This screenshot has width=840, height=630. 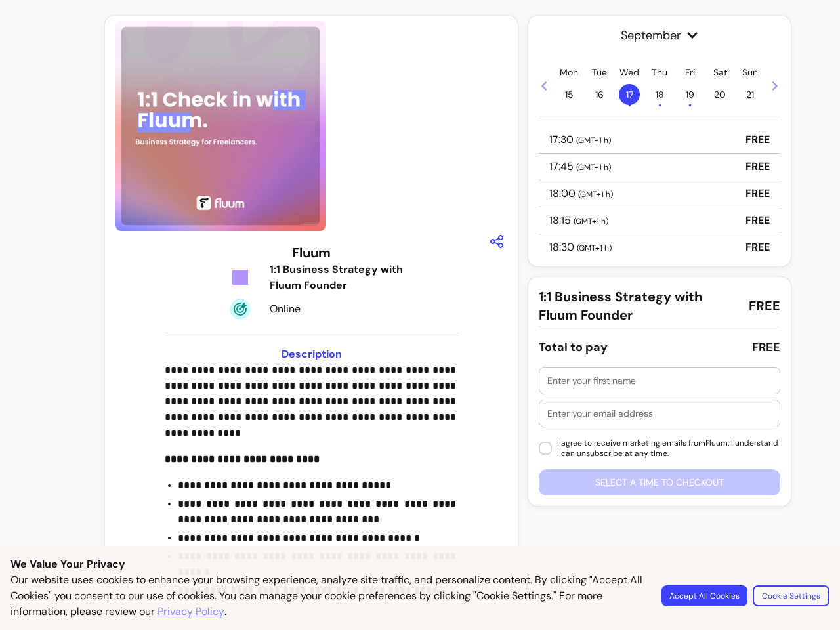 What do you see at coordinates (221, 126) in the screenshot?
I see `img: https://d3pz9znudhj10h.cloudfront.net/fc0c3500-c026-4de5-932d-197641d01e37` at bounding box center [221, 126].